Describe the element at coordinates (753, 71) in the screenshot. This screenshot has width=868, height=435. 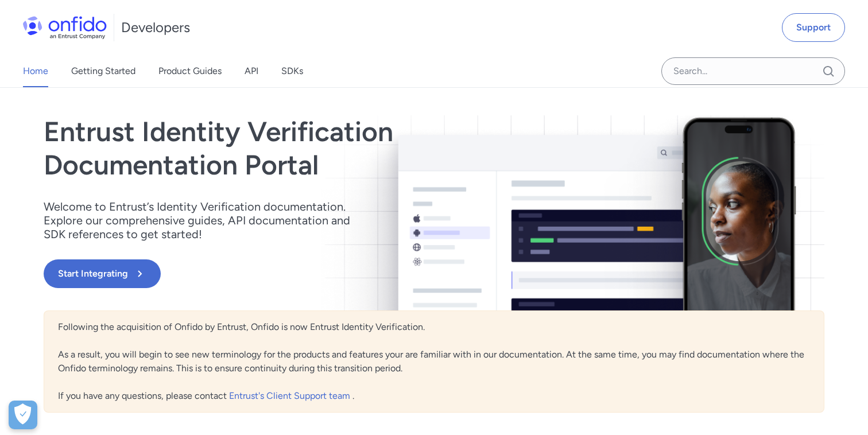
I see `input: Onfido search input field` at that location.